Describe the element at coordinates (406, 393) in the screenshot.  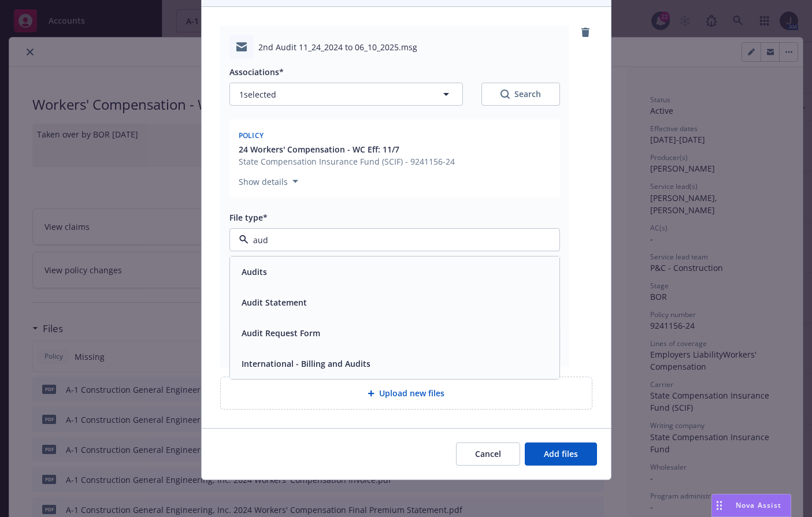
I see `div: Upload new files` at that location.